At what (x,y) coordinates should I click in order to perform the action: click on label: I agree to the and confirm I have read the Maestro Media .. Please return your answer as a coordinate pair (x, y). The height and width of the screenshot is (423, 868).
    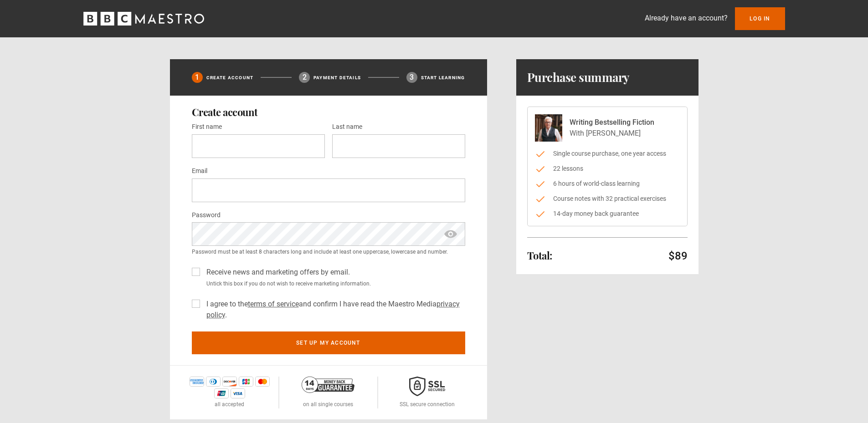
    Looking at the image, I should click on (334, 310).